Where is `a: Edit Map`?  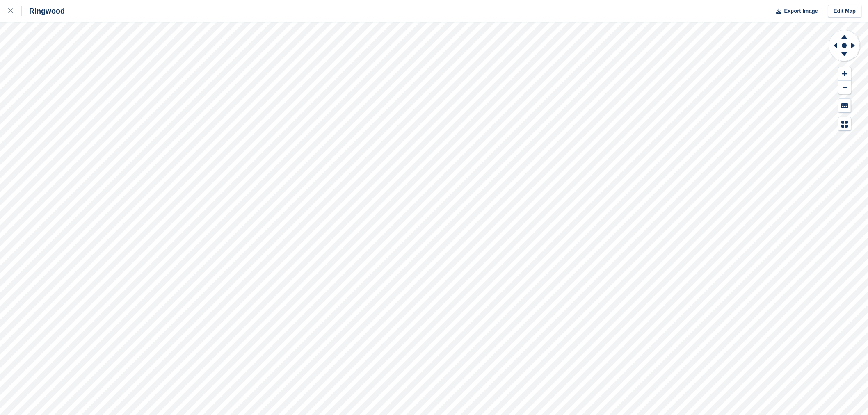 a: Edit Map is located at coordinates (845, 11).